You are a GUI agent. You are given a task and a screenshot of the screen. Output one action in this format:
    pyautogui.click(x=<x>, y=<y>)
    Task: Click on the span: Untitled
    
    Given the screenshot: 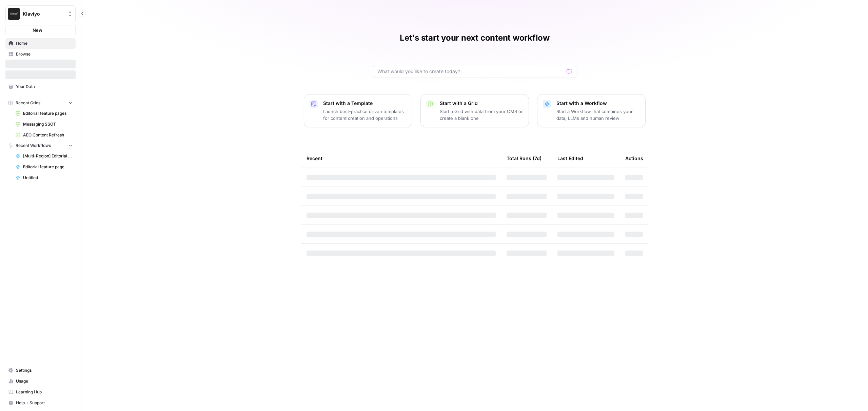 What is the action you would take?
    pyautogui.click(x=48, y=178)
    